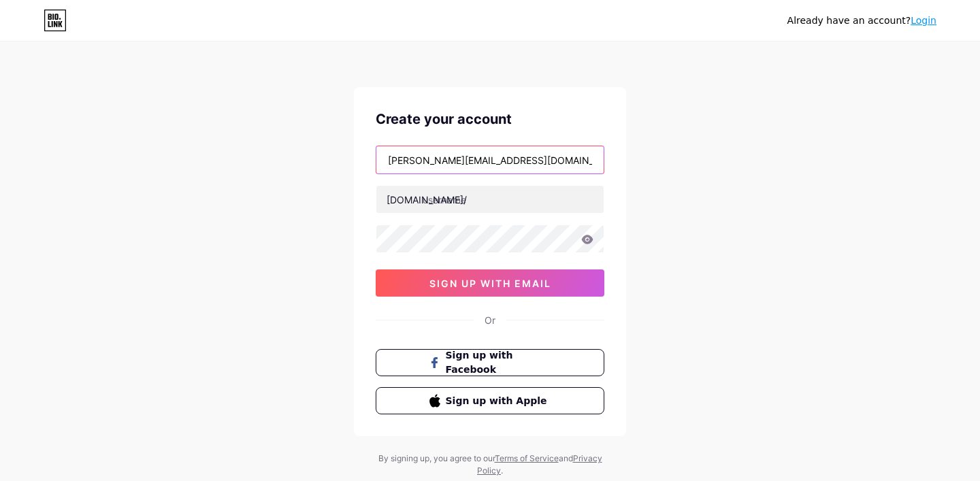 The width and height of the screenshot is (980, 481). Describe the element at coordinates (498, 401) in the screenshot. I see `span: Sign up with Apple` at that location.